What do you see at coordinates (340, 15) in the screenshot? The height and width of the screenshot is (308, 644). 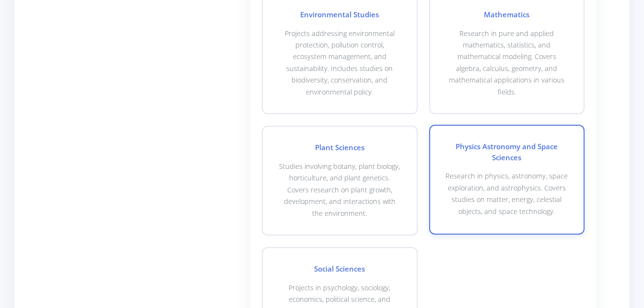 I see `h4: Environmental Studies` at bounding box center [340, 15].